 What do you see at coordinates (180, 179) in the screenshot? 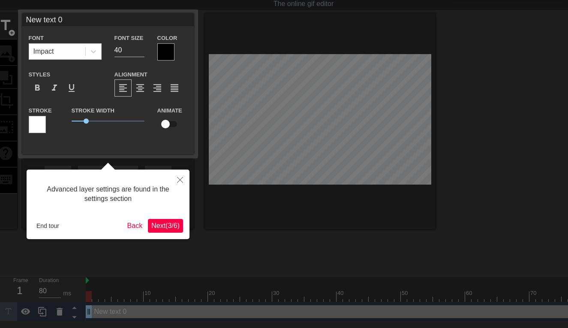
I see `button: Close` at bounding box center [180, 179].